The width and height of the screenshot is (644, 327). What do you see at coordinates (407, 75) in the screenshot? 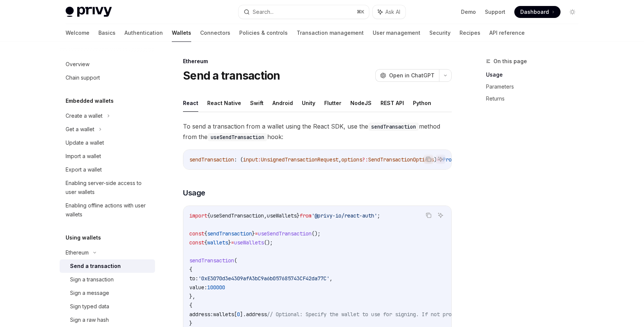
I see `button: Open in ChatGPT` at bounding box center [407, 75].